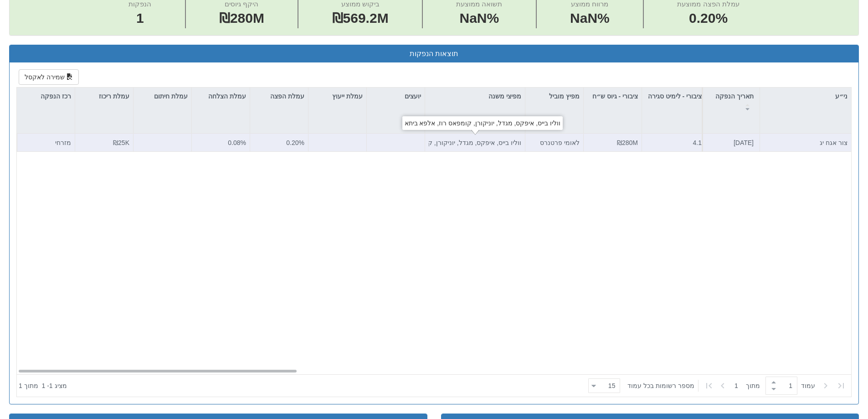 This screenshot has width=868, height=419. What do you see at coordinates (46, 96) in the screenshot?
I see `div: רכז הנפקה` at bounding box center [46, 96].